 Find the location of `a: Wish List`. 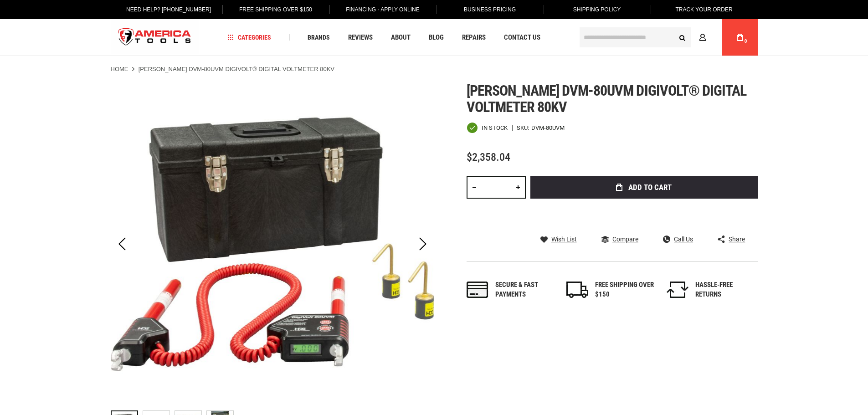

a: Wish List is located at coordinates (559, 239).